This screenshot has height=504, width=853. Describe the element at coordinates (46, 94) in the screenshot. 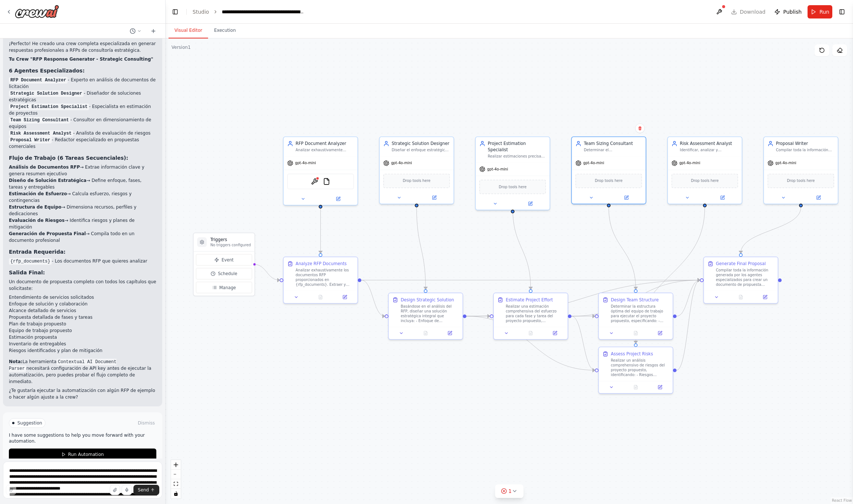

I see `code: Strategic Solution Designer` at that location.